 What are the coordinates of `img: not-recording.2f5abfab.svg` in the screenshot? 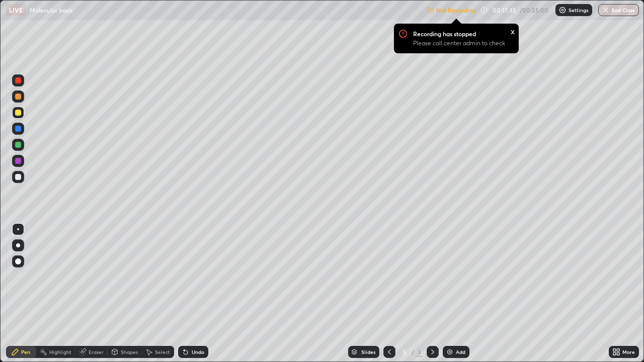 It's located at (430, 10).